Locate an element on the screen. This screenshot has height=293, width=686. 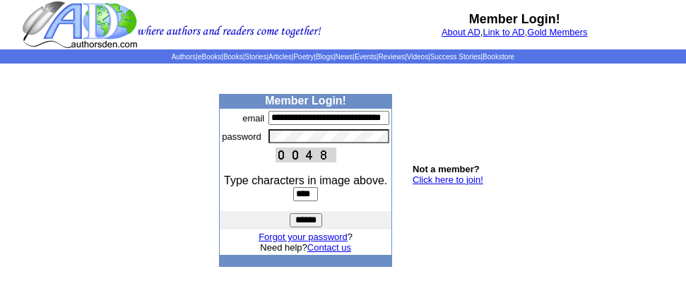
a: News is located at coordinates (344, 57).